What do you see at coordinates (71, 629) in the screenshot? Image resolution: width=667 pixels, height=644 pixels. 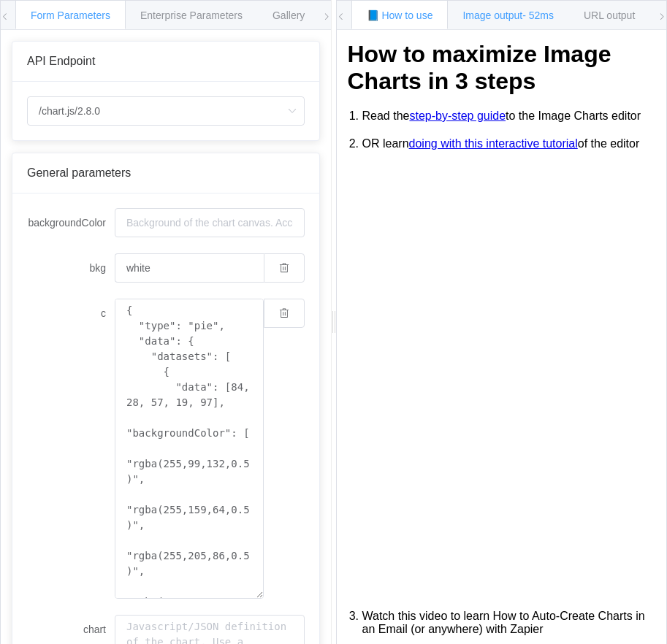 I see `label: chart` at bounding box center [71, 629].